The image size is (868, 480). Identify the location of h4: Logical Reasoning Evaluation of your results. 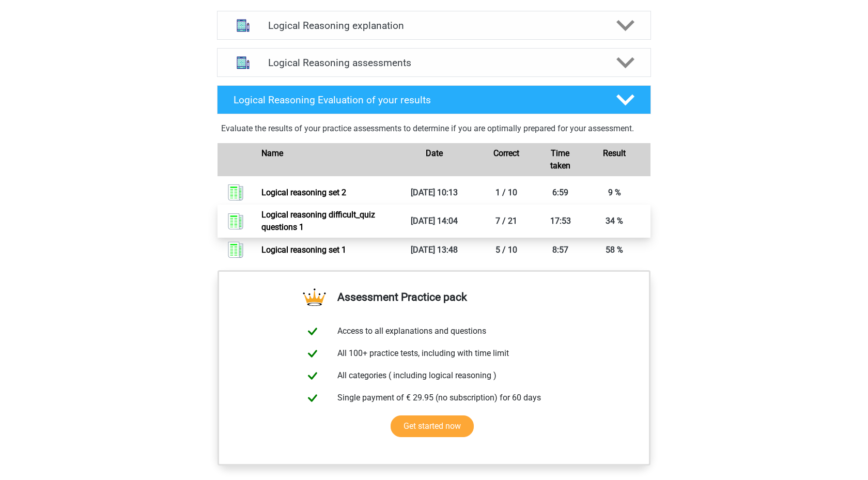
(416, 100).